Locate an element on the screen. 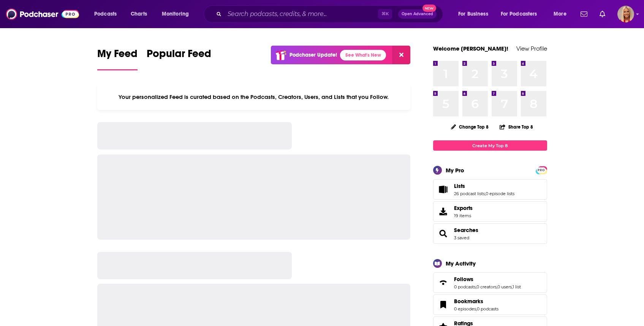  span: Charts is located at coordinates (138, 14).